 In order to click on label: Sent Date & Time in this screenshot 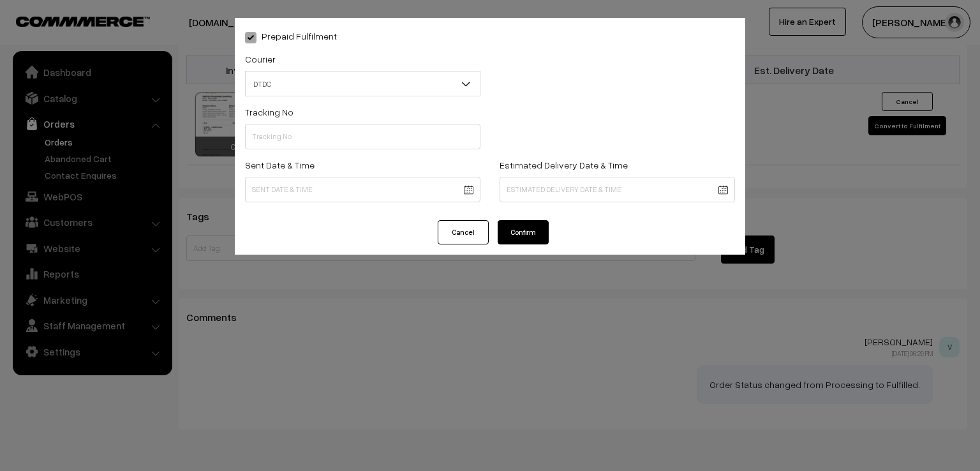, I will do `click(280, 164)`.